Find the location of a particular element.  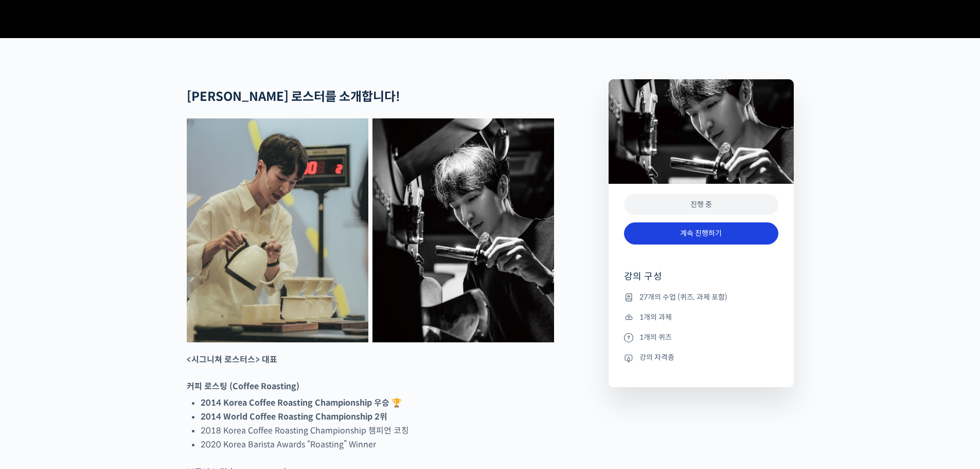

div: 진행 중 is located at coordinates (701, 204).